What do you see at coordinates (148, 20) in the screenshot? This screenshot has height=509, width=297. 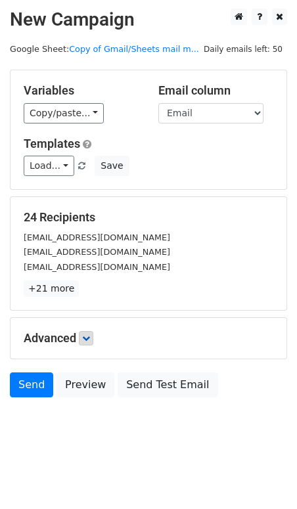 I see `h2: New Campaign` at bounding box center [148, 20].